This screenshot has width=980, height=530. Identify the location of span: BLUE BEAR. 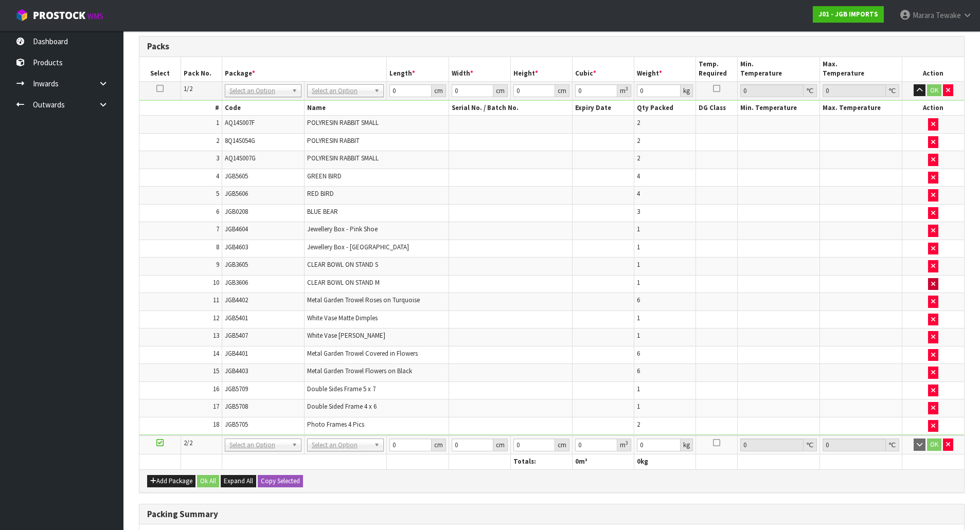
(323, 211).